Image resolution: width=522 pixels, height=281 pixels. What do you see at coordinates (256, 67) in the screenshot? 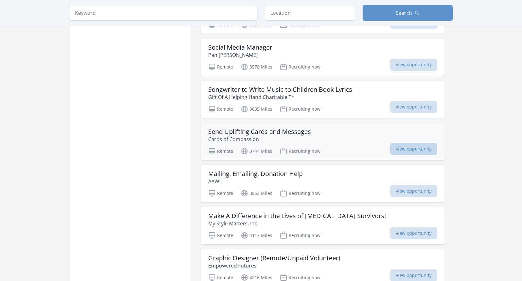
I see `p: 3578 Miles` at bounding box center [256, 67].